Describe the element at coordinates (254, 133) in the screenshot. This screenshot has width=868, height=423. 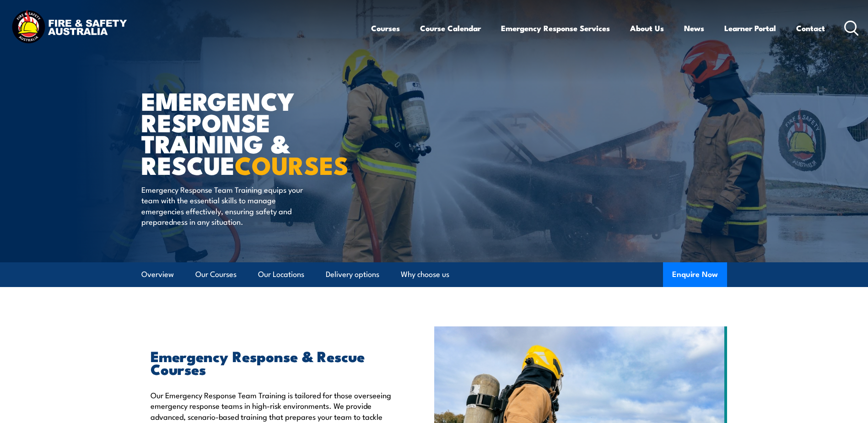
I see `h1: Emergency Response Training & Rescue` at that location.